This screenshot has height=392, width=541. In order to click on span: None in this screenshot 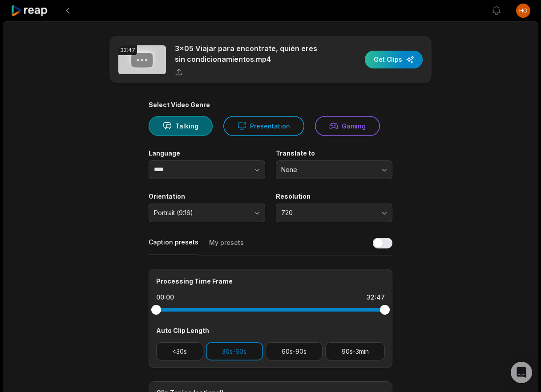, I will do `click(328, 170)`.